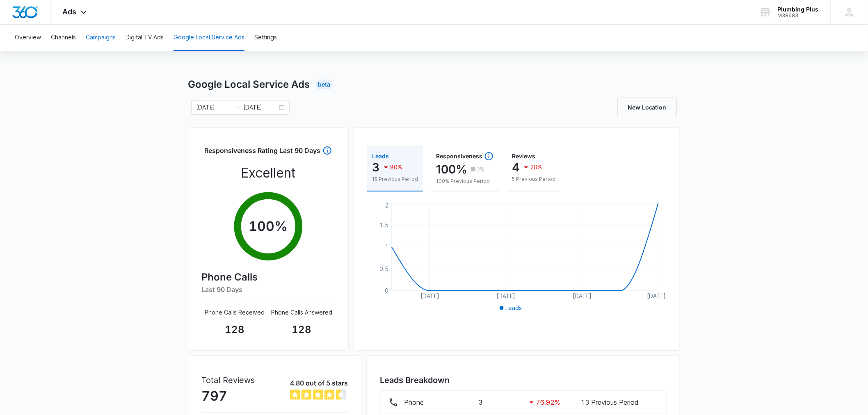  Describe the element at coordinates (480, 169) in the screenshot. I see `p: 0%` at that location.